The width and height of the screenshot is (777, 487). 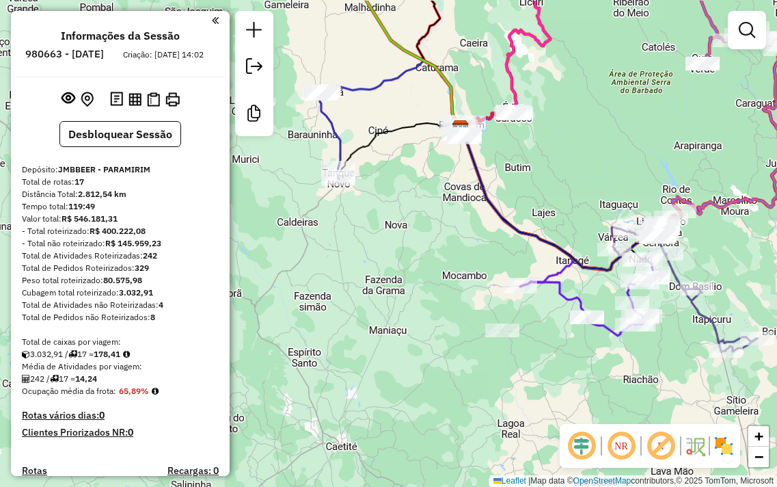 I want to click on h4: Recargas: 0, so click(x=193, y=470).